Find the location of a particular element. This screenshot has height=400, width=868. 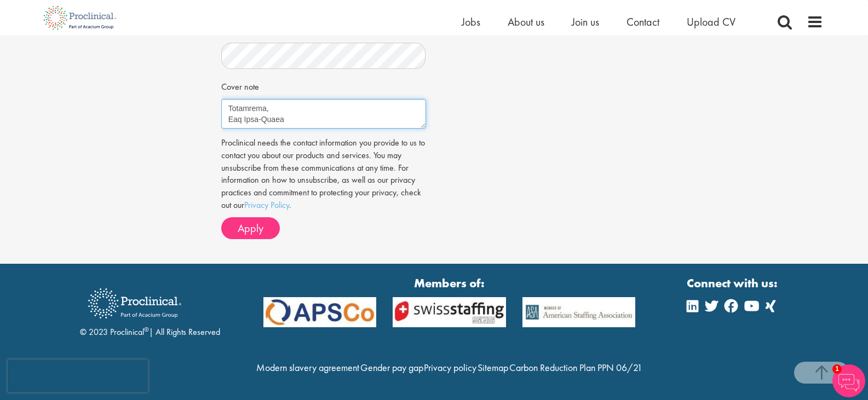

a: Privacy policy is located at coordinates (450, 367).